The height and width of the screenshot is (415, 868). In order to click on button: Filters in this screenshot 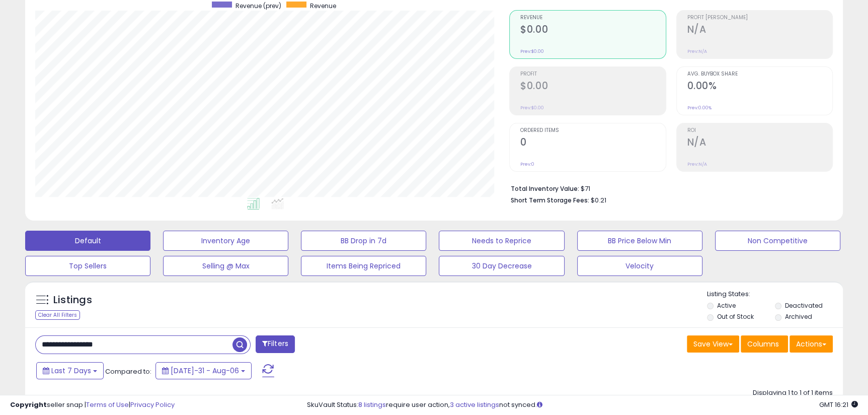, I will do `click(276, 344)`.